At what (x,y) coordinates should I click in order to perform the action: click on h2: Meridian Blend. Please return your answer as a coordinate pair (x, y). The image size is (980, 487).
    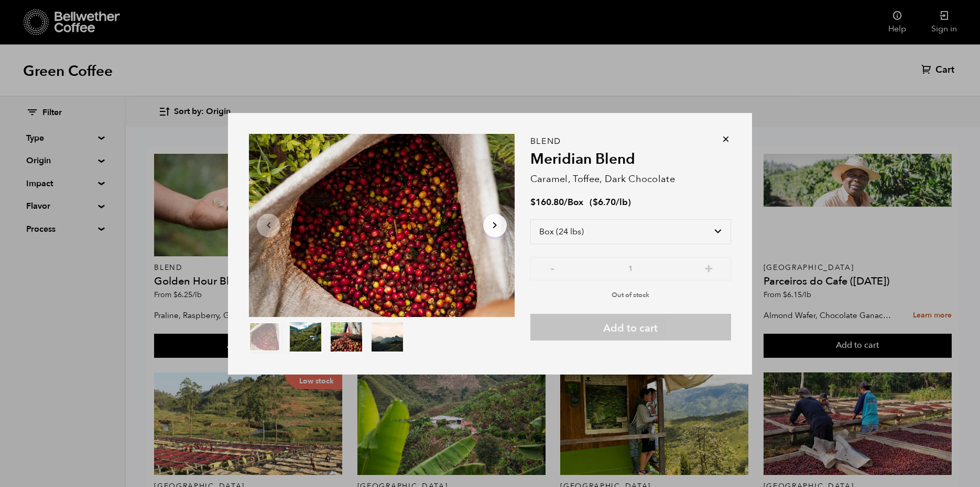
    Looking at the image, I should click on (630, 159).